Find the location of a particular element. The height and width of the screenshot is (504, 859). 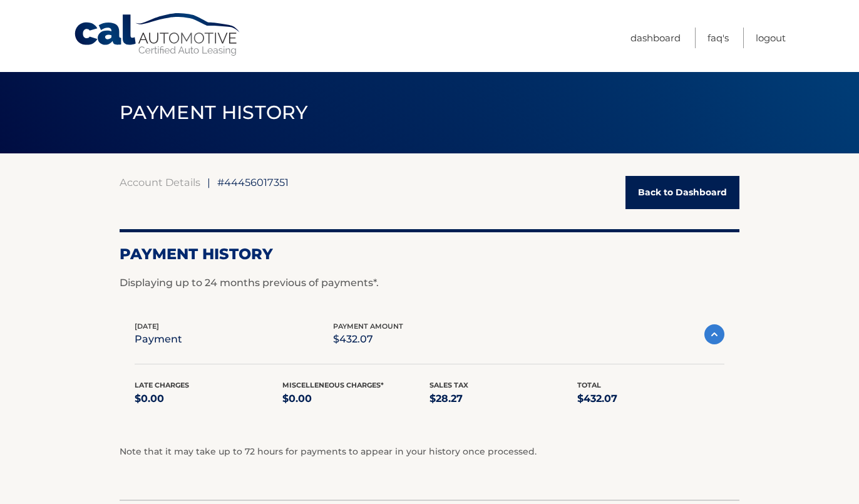

span: Miscelleneous Charges* is located at coordinates (333, 385).